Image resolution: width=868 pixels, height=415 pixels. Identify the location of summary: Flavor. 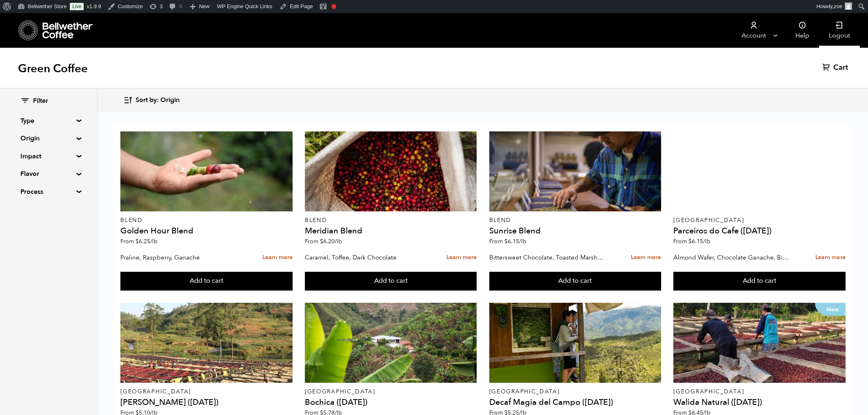
(48, 174).